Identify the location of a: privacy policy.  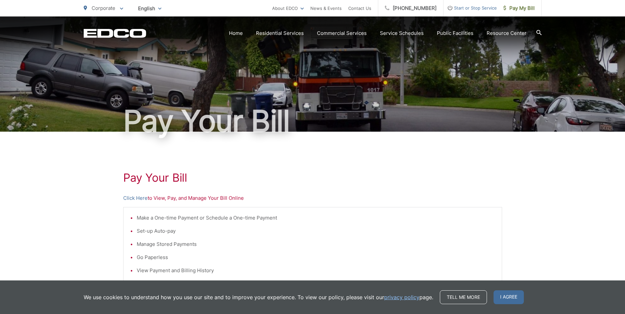
(402, 298).